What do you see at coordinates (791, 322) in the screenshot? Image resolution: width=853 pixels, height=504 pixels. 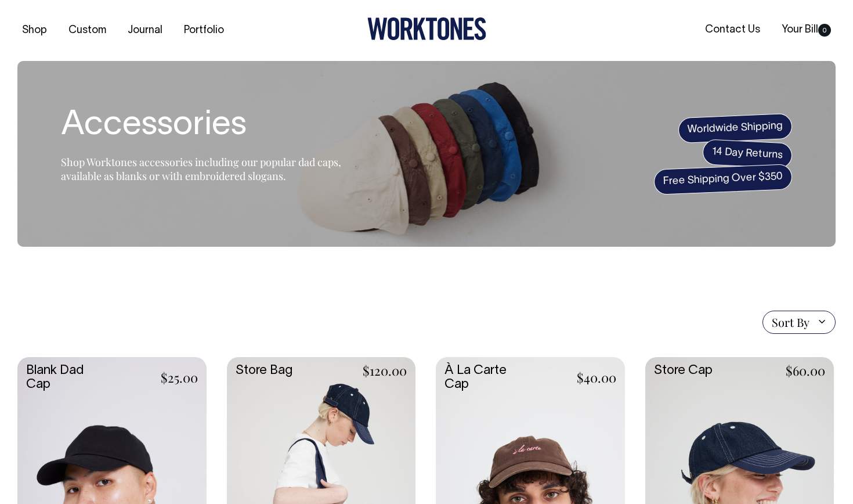 I see `span: Sort By` at bounding box center [791, 322].